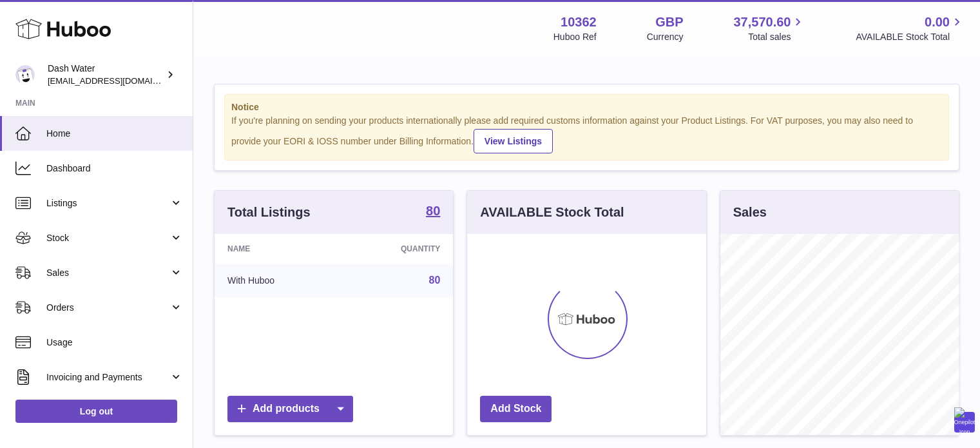  I want to click on a: Add Stock, so click(515, 408).